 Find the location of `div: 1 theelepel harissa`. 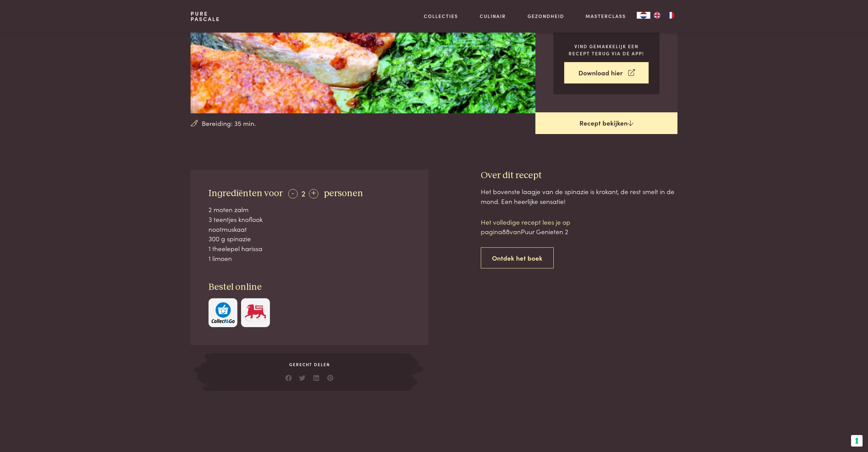

div: 1 theelepel harissa is located at coordinates (310, 248).